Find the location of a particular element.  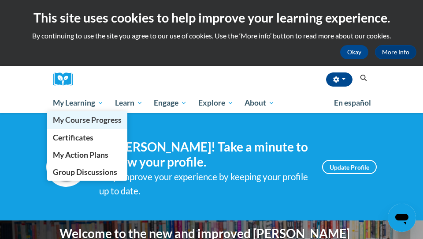

img: Logo brand is located at coordinates (66, 79).